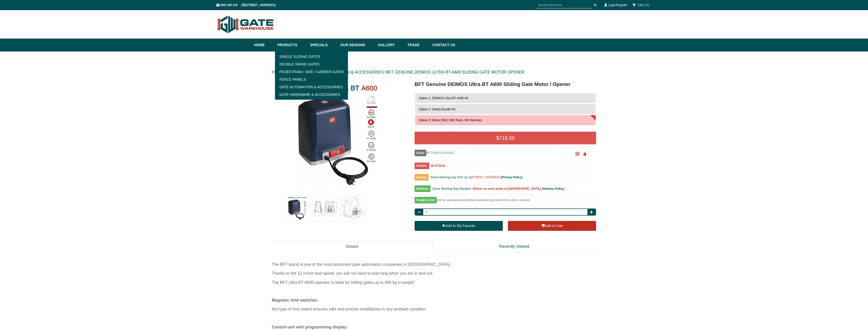 The image size is (868, 331). Describe the element at coordinates (512, 177) in the screenshot. I see `a: Pickup Policy` at that location.